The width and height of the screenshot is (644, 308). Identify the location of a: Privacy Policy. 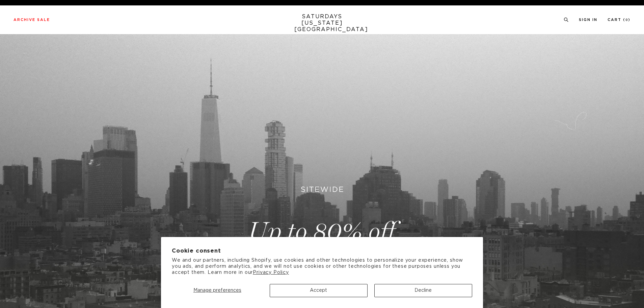
(271, 272).